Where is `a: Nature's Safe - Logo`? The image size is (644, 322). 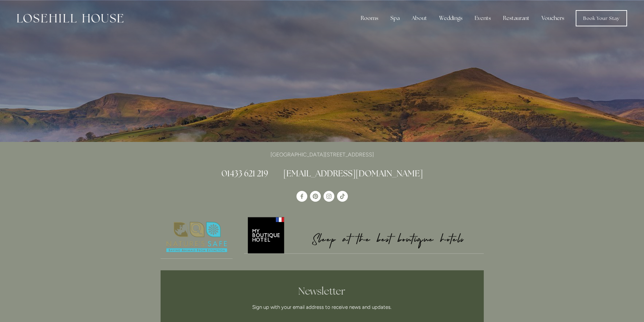
a: Nature's Safe - Logo is located at coordinates (197, 237).